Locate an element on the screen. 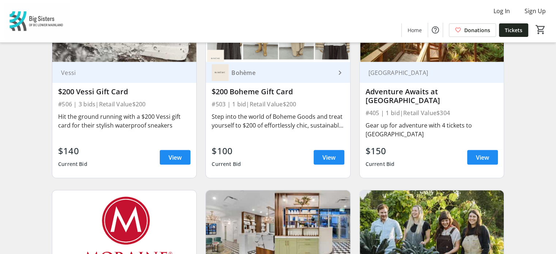 The image size is (556, 254). div: Hit the ground running with a $200 Vessi gift card for their stylish waterproof sneakers is located at coordinates (124, 121).